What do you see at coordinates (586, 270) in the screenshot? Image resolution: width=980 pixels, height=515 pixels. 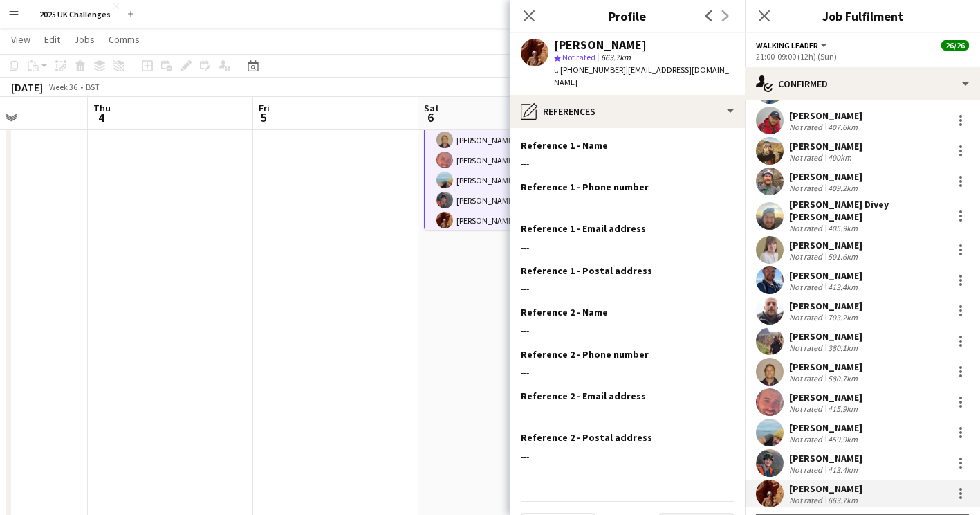 I see `h3: Reference 1 - Postal address` at bounding box center [586, 270].